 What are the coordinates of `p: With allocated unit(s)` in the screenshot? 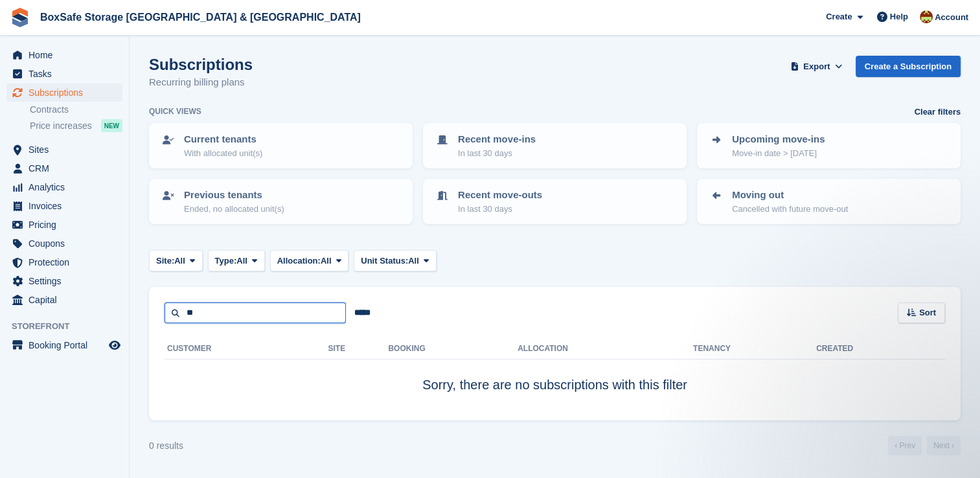 It's located at (223, 154).